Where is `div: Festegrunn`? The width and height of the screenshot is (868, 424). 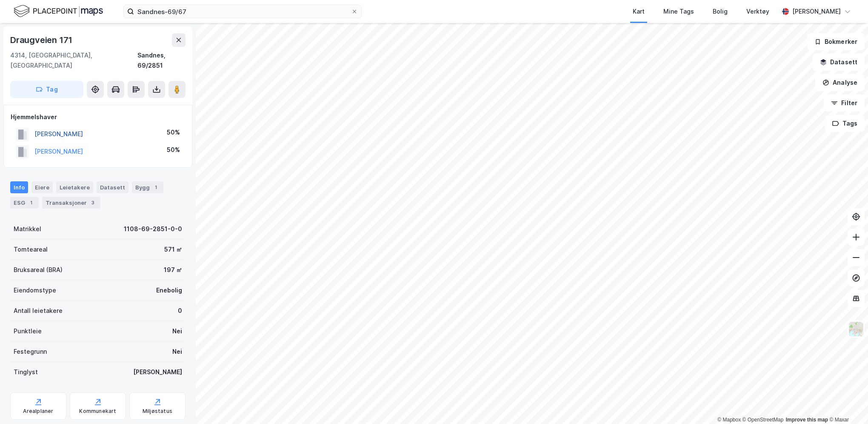
div: Festegrunn is located at coordinates (30, 352).